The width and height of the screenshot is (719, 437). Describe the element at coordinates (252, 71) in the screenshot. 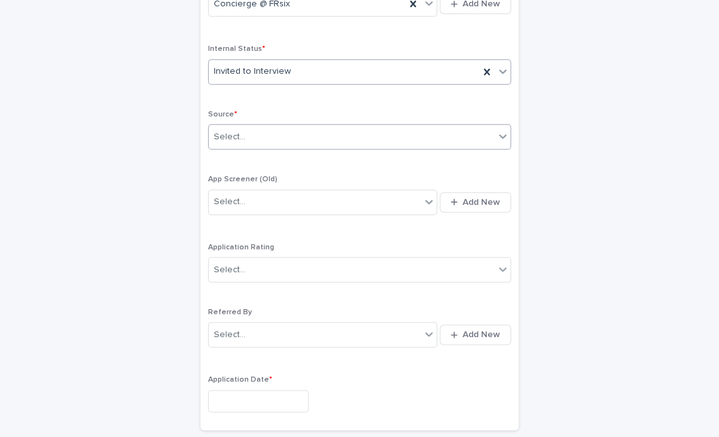

I see `span: Invited to Interview` at that location.